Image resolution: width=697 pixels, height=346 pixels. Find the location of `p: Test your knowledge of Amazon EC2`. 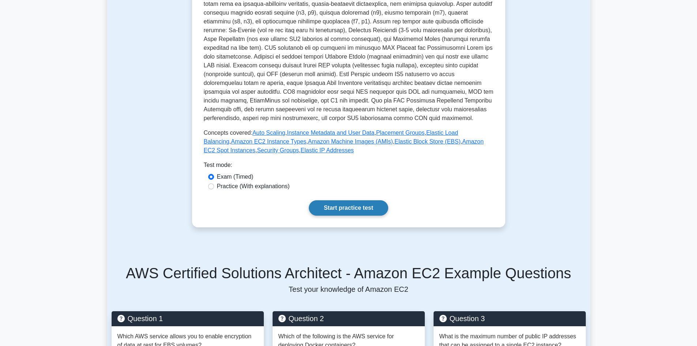

p: Test your knowledge of Amazon EC2 is located at coordinates (349, 289).